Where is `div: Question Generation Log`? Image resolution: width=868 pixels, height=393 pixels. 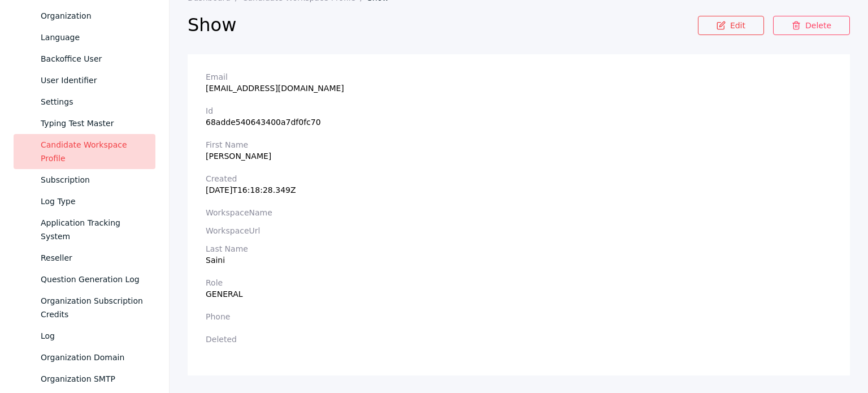
div: Question Generation Log is located at coordinates (93, 279).